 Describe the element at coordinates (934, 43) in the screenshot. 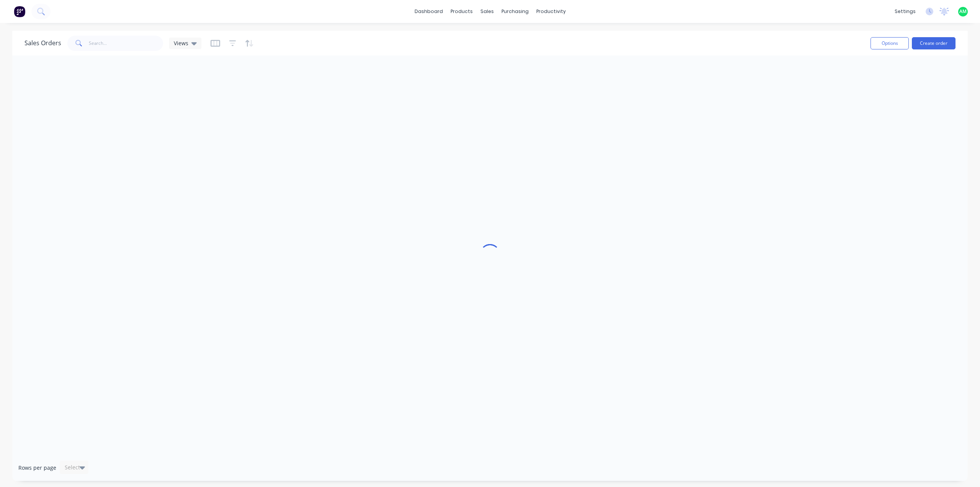

I see `button: Create order` at that location.